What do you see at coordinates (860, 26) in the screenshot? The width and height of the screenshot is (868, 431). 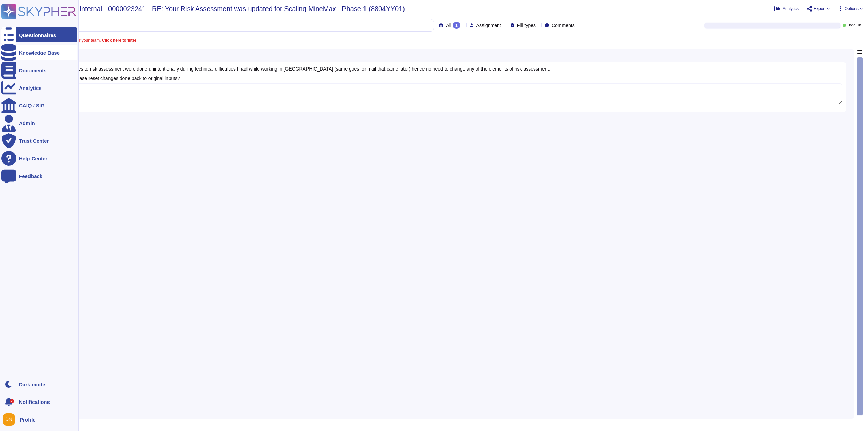 I see `span: 0 / 1` at bounding box center [860, 26].